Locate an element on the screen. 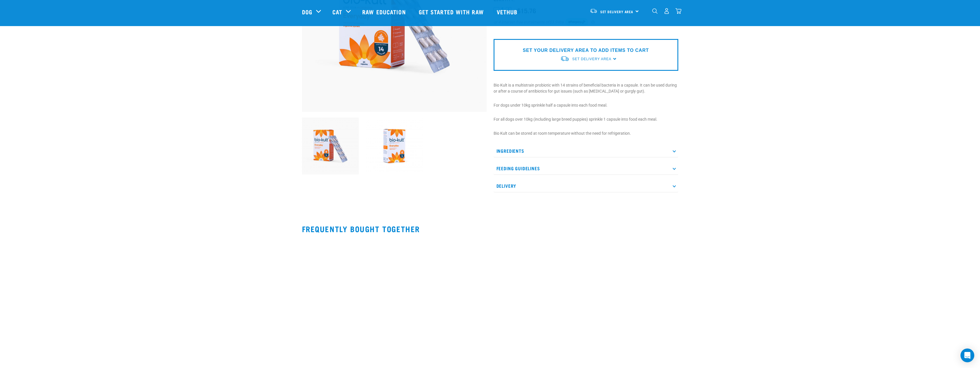  p: Bio Kult is a multistrain probiotic with 14 strains of beneficial bacteria in a capsule. It can b... is located at coordinates (586, 89).